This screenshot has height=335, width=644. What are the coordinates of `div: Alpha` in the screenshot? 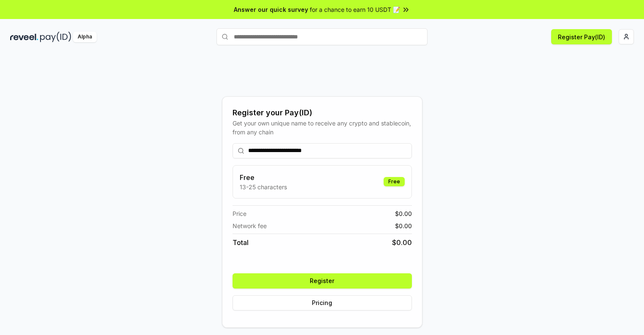 It's located at (85, 37).